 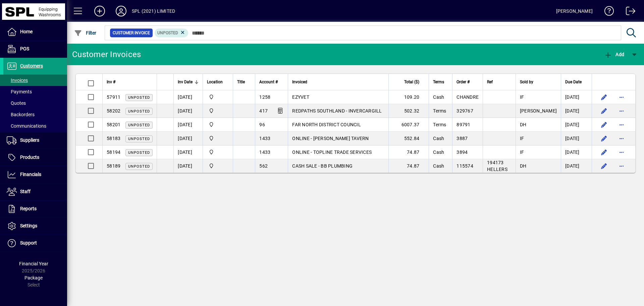 I want to click on span: 58201, so click(x=113, y=125).